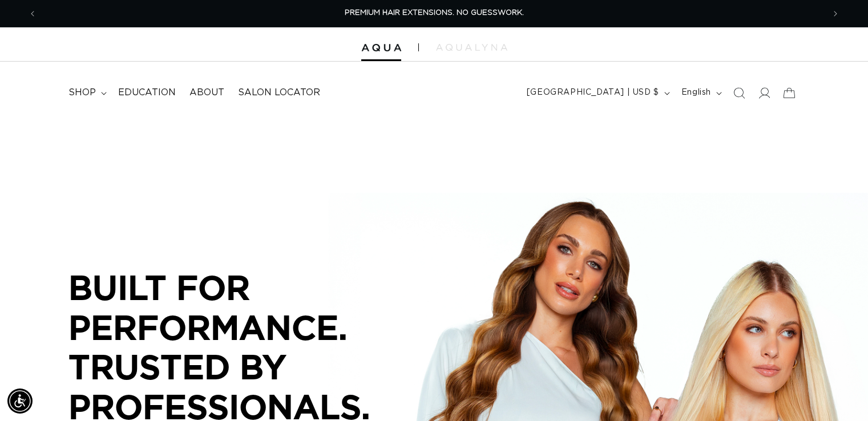 The image size is (868, 421). Describe the element at coordinates (86, 93) in the screenshot. I see `summary: shop` at that location.